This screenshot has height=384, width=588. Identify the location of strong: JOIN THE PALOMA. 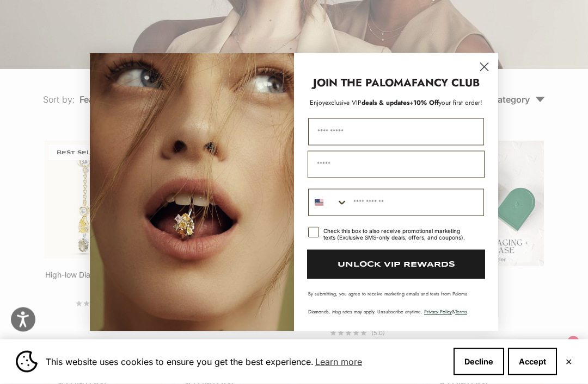
(362, 83).